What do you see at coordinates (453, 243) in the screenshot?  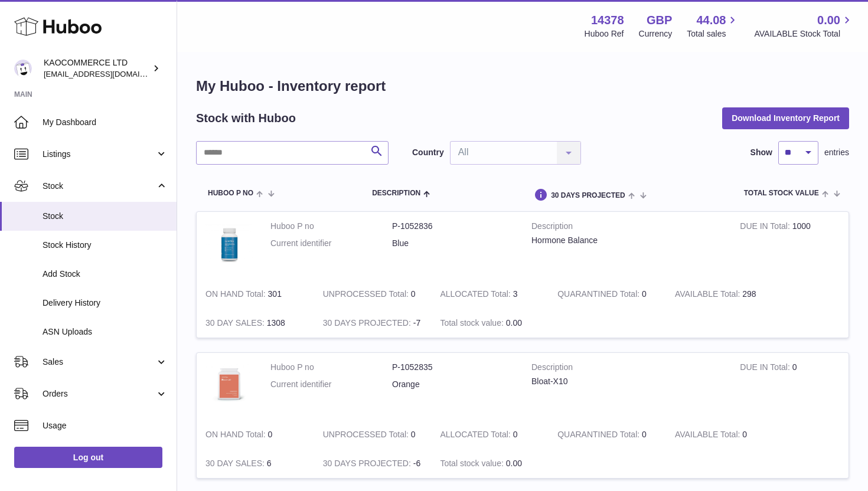 I see `dd: Blue` at bounding box center [453, 243].